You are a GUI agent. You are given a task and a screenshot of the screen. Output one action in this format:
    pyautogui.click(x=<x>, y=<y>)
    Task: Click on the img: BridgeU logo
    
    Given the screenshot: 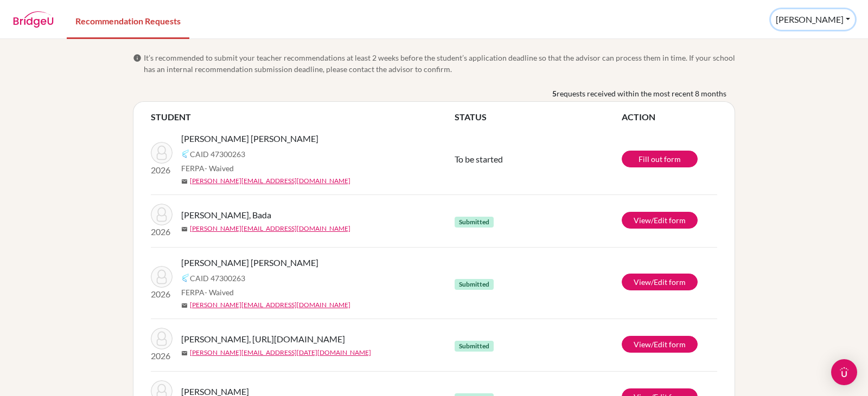 What is the action you would take?
    pyautogui.click(x=33, y=19)
    